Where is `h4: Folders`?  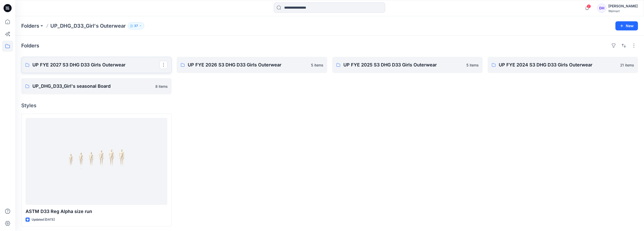 h4: Folders is located at coordinates (30, 45).